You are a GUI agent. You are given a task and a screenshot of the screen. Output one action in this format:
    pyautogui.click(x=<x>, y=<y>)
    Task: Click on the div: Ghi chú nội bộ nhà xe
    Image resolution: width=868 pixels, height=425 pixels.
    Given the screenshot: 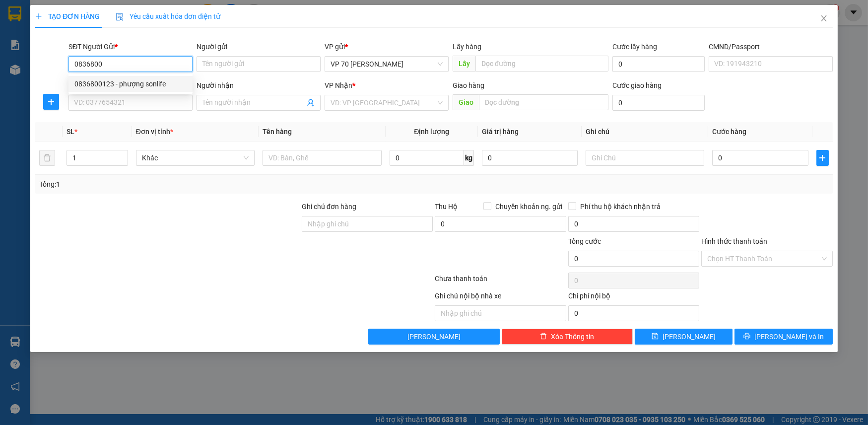 What is the action you would take?
    pyautogui.click(x=500, y=298)
    